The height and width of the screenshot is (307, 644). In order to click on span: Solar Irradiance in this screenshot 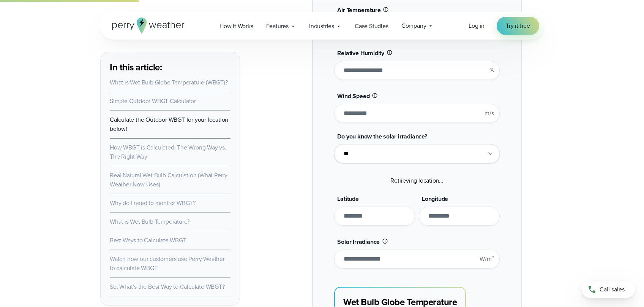, I will do `click(359, 242)`.